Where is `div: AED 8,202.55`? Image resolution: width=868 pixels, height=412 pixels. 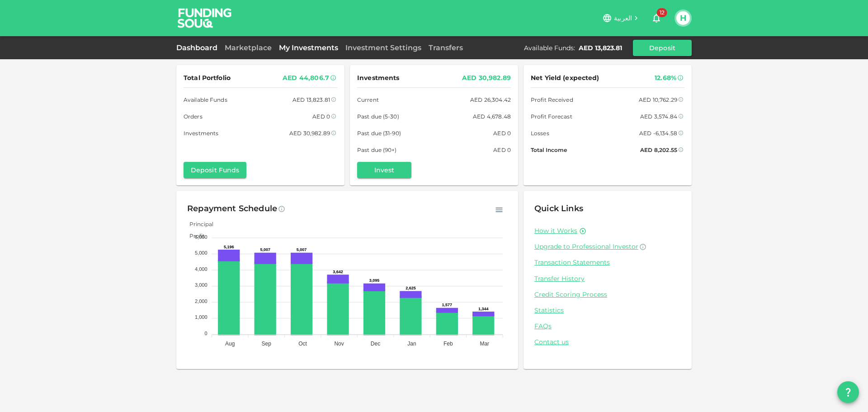 div: AED 8,202.55 is located at coordinates (658, 150).